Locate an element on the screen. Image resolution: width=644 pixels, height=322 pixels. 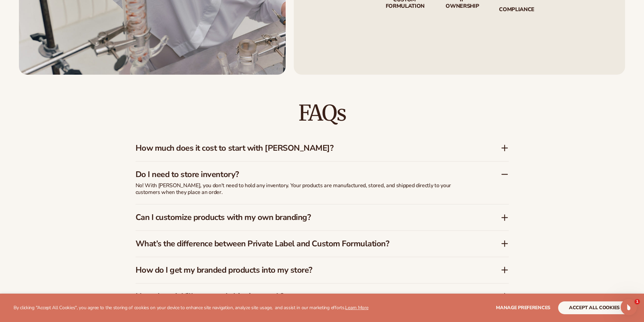
h3: How do I get my branded products into my store? is located at coordinates (308, 270).